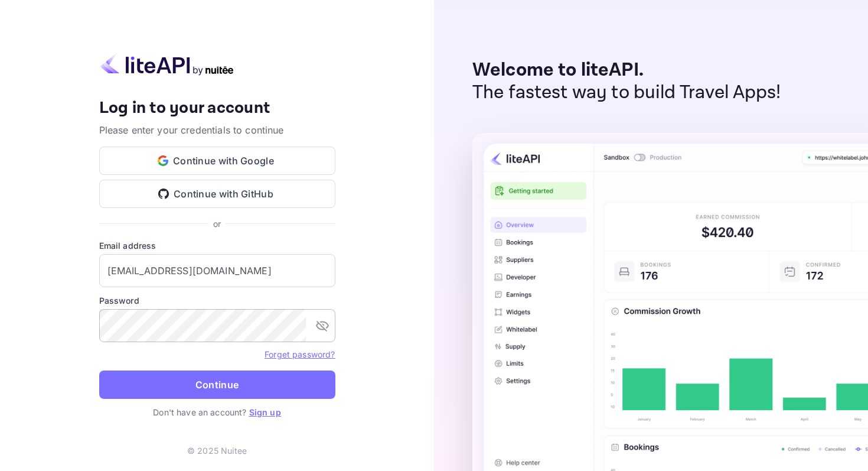  What do you see at coordinates (218, 161) in the screenshot?
I see `button: Continue with Google` at bounding box center [218, 161].